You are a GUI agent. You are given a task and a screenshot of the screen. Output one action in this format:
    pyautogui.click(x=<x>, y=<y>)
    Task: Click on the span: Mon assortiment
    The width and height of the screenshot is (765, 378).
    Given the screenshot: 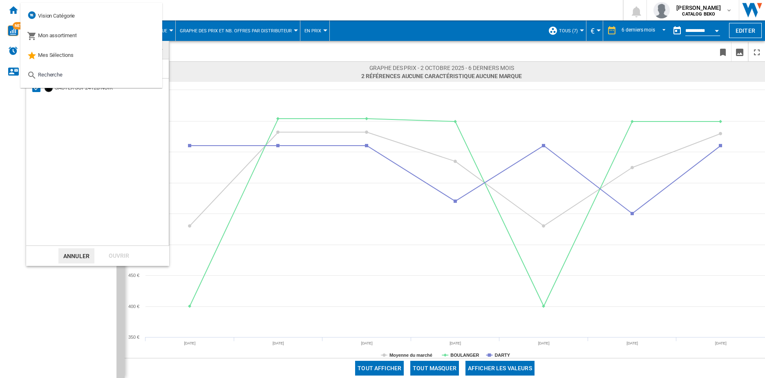 What is the action you would take?
    pyautogui.click(x=57, y=35)
    